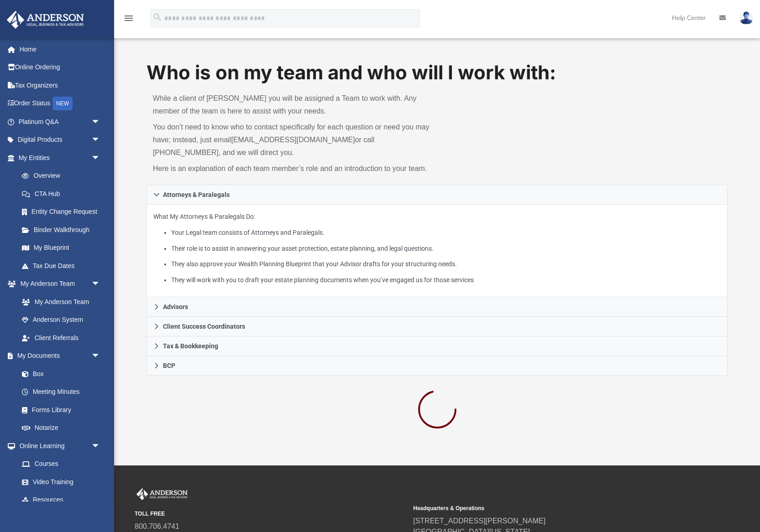  What do you see at coordinates (60, 85) in the screenshot?
I see `a: Tax Organizers` at bounding box center [60, 85].